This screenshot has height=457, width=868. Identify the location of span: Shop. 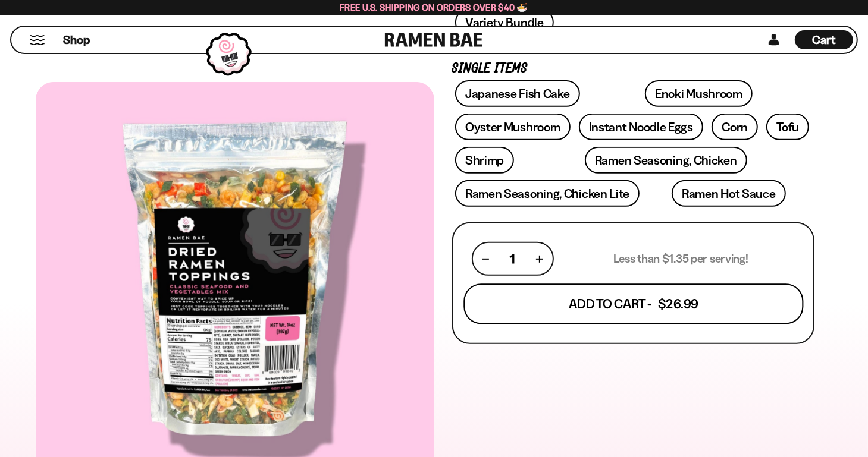
(76, 40).